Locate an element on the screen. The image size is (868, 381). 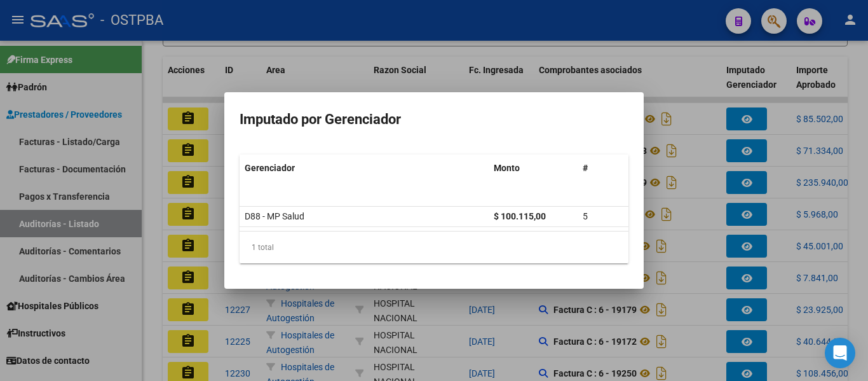
datatable-header-cell: Gerenciador is located at coordinates (365, 168).